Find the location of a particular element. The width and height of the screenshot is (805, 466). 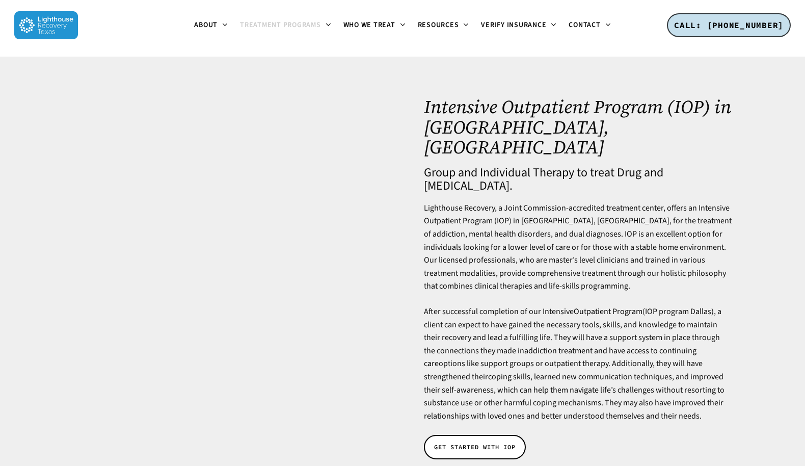

p: After successful completion of our Intensive (IOP program Dallas), a client can expect to have ga... is located at coordinates (578, 364).